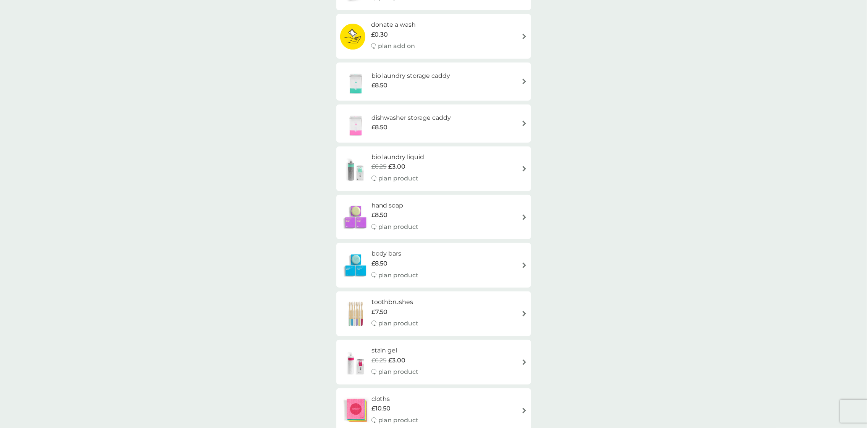  I want to click on img: donate a wash, so click(353, 37).